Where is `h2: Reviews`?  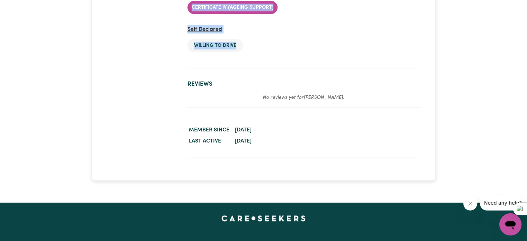
h2: Reviews is located at coordinates (304, 84).